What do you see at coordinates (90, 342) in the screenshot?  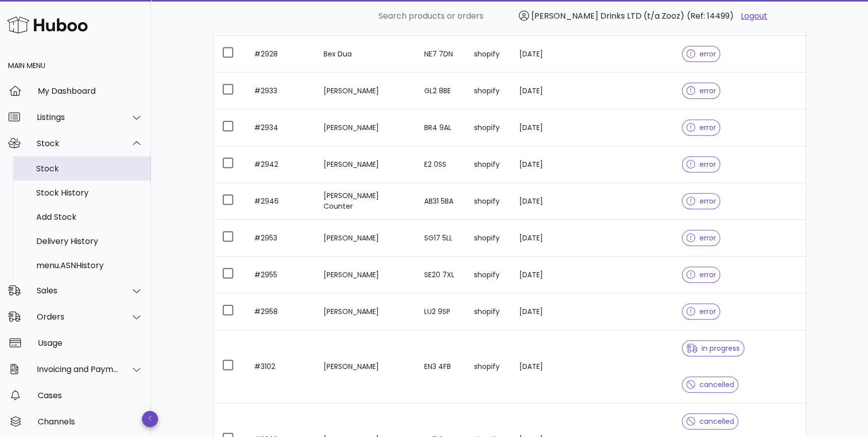 I see `div: Usage` at bounding box center [90, 342].